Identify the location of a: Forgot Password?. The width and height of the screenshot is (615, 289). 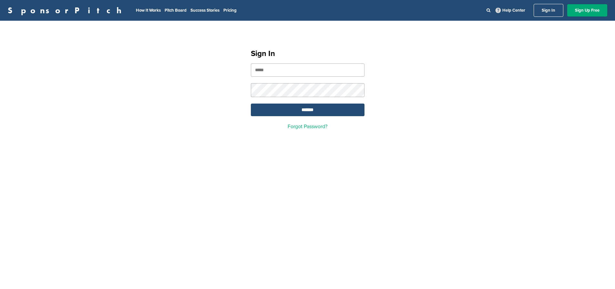
(308, 126).